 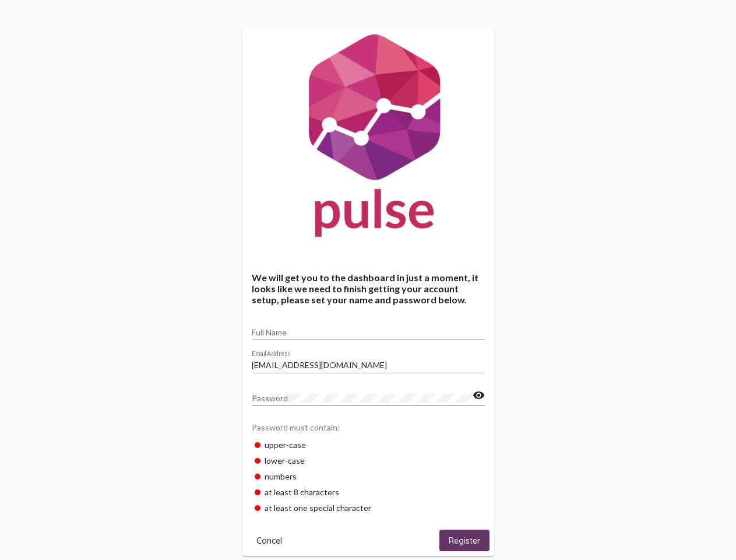 I want to click on div: numbers, so click(x=368, y=475).